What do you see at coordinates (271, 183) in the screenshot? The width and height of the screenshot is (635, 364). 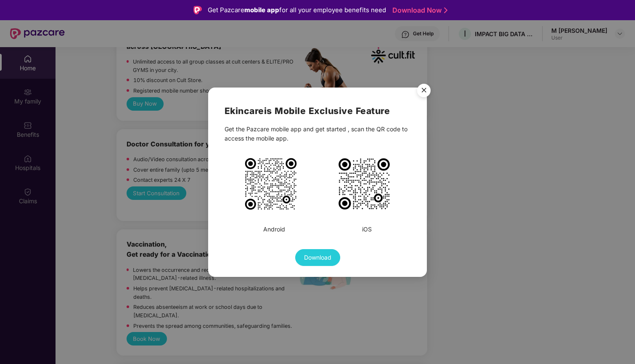 I see `img: PiA8c3ZnIHdpZHRoPSIxMDE1IiBoZWlnaHQ9IjEwMTUiIHZpZXdCb3g9Ii0xIC0xIDM1IDM1IiB4bWxucz0iaHR0cDovL3d3d...` at bounding box center [271, 183].